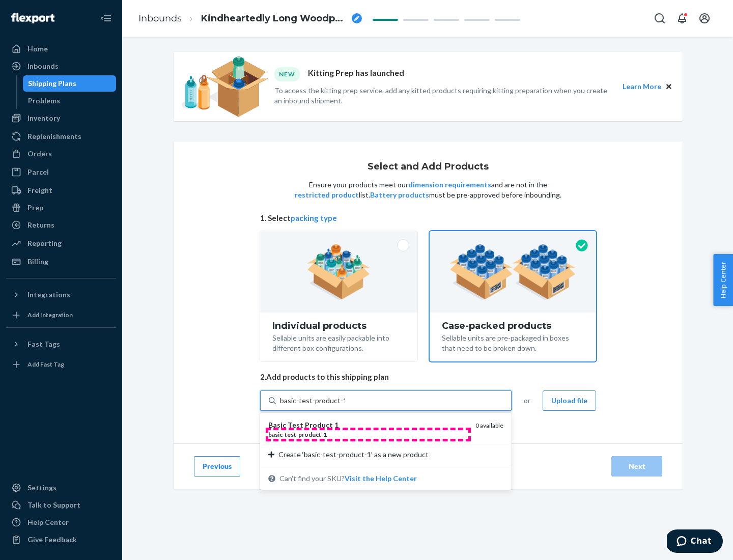  I want to click on h1: Select and Add Products, so click(428, 167).